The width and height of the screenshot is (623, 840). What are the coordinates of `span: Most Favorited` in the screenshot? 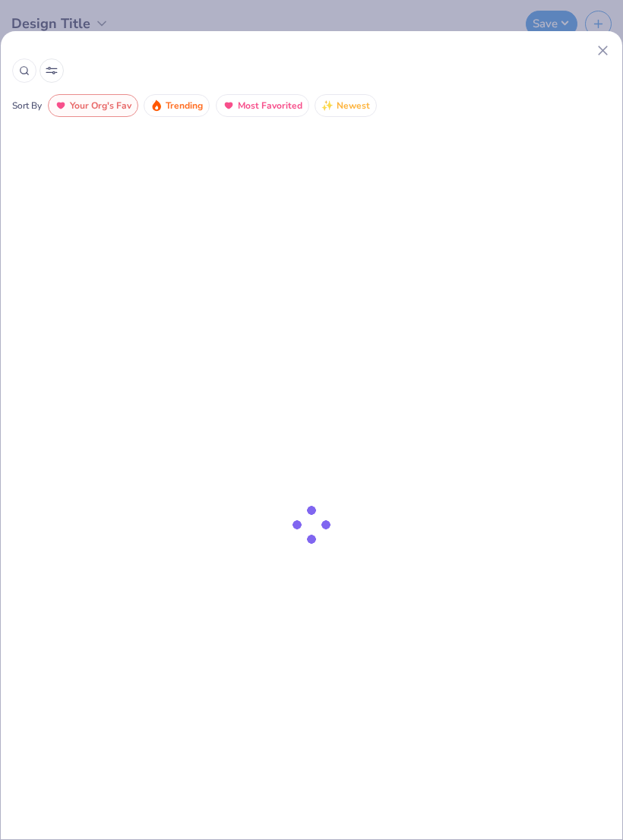 It's located at (269, 105).